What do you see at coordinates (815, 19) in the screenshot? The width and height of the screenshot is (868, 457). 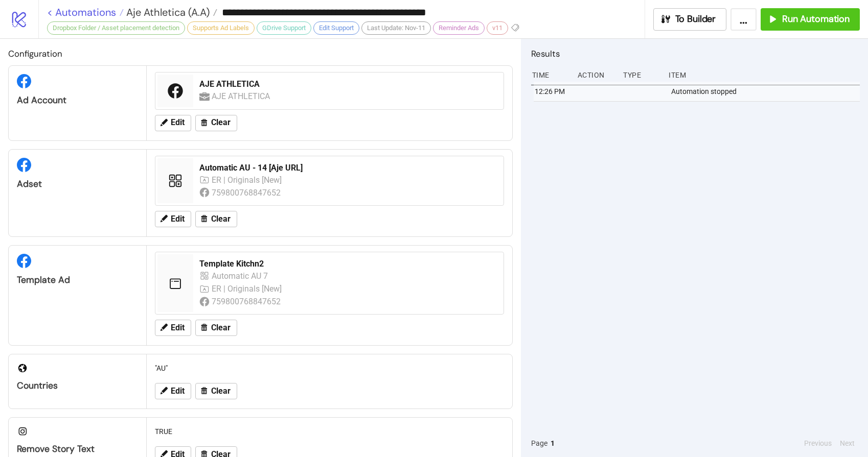 I see `span: Run Automation` at bounding box center [815, 19].